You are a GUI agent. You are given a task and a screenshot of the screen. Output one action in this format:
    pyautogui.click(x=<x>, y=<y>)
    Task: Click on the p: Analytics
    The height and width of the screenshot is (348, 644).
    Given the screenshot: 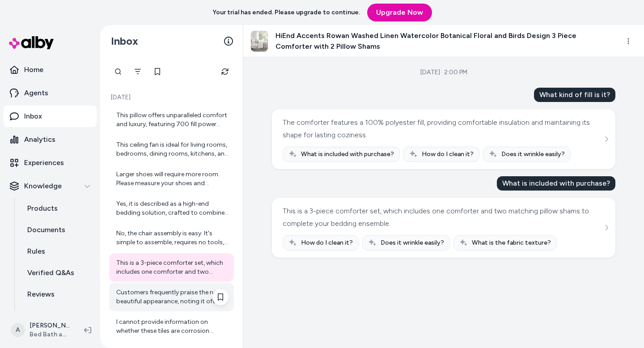 What is the action you would take?
    pyautogui.click(x=40, y=140)
    